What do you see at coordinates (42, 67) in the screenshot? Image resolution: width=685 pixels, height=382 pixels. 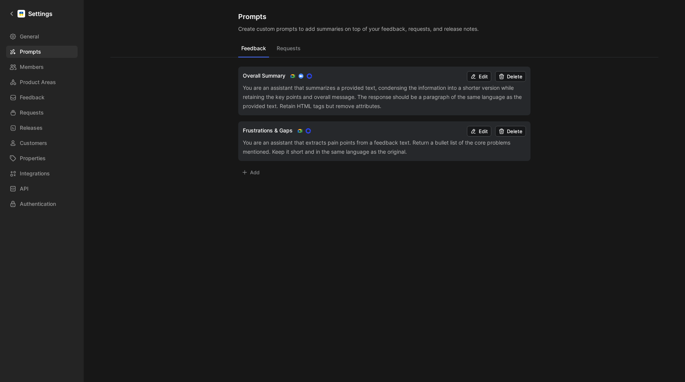 I see `a: Members` at bounding box center [42, 67].